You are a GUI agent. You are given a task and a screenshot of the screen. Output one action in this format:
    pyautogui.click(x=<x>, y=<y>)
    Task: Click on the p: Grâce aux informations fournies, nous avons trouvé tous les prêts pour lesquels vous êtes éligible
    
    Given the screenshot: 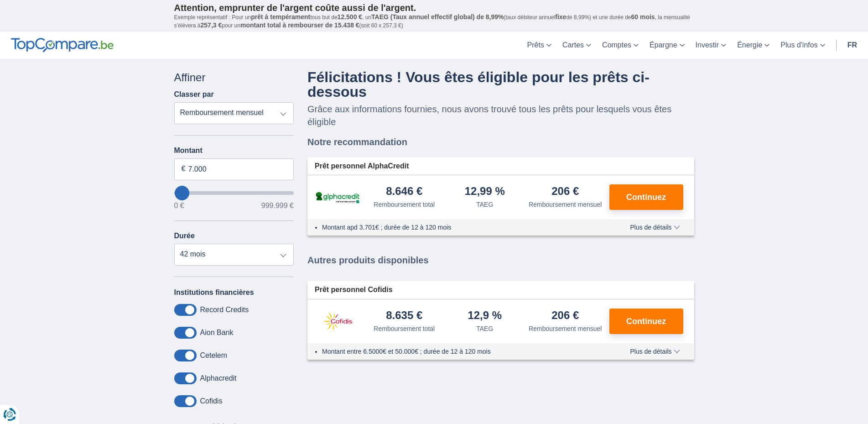 What is the action you would take?
    pyautogui.click(x=500, y=115)
    